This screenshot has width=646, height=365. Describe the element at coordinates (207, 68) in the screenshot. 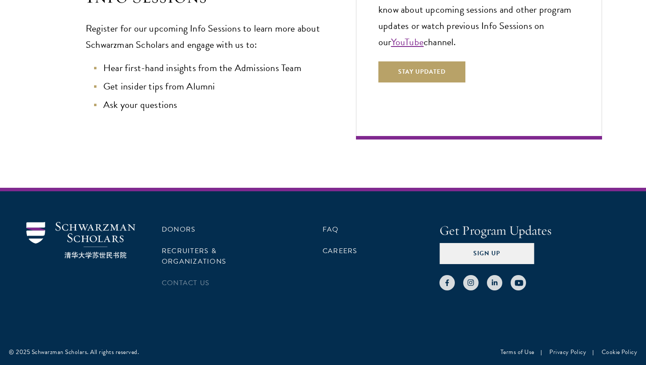

I see `li: Hear first-hand insights from the Admissions Team` at that location.